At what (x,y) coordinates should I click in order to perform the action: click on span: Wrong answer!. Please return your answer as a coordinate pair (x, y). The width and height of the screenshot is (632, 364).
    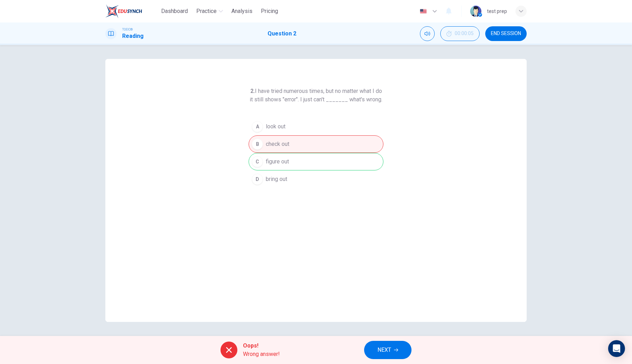
    Looking at the image, I should click on (261, 355).